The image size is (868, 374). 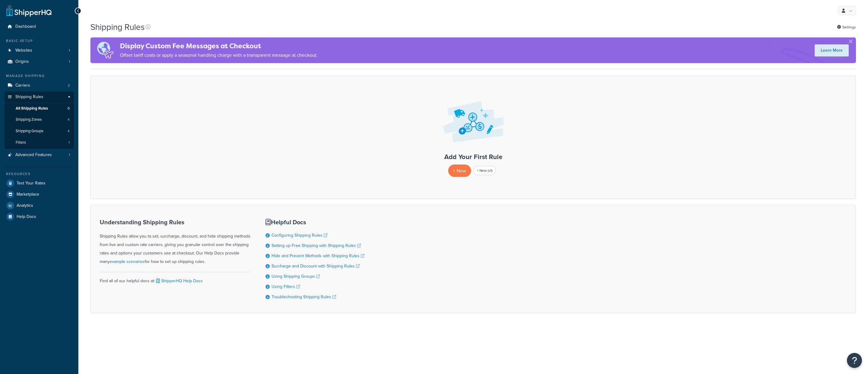 What do you see at coordinates (299, 235) in the screenshot?
I see `a: Configuring Shipping Rules` at bounding box center [299, 235].